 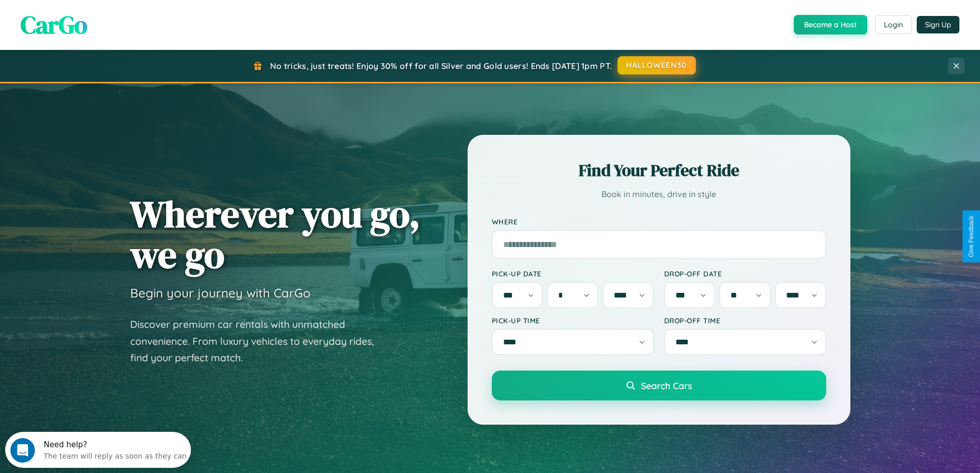 I want to click on span: CarGo, so click(x=54, y=25).